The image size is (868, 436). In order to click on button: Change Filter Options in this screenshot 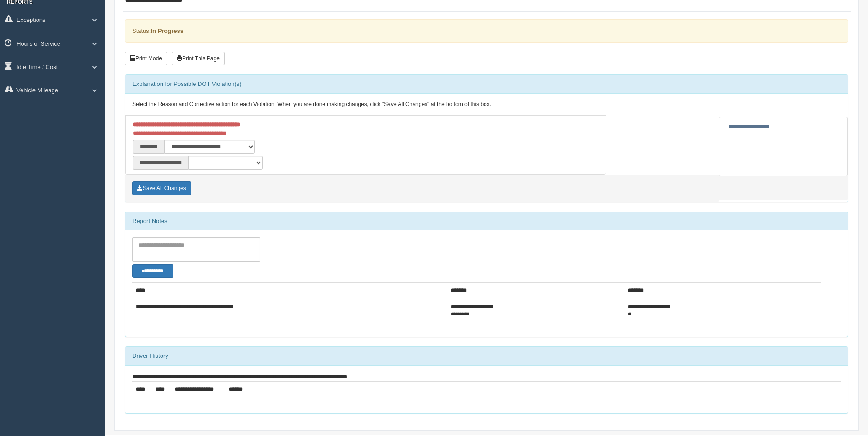, I will do `click(153, 271)`.